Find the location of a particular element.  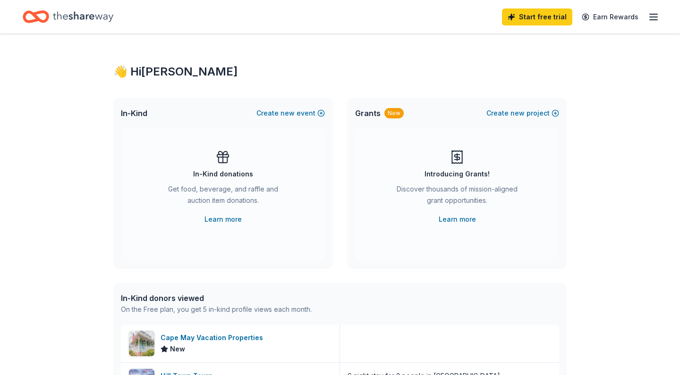

div: In-Kind donations is located at coordinates (223, 174).